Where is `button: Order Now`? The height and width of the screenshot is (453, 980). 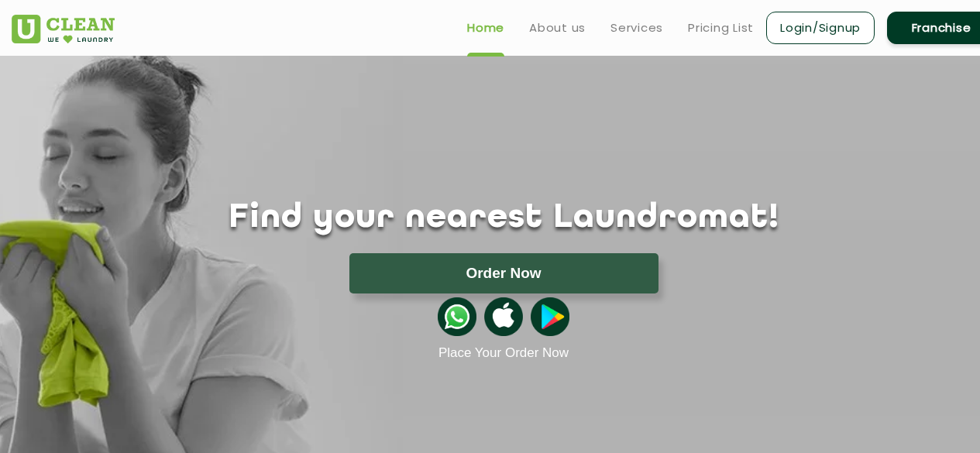 button: Order Now is located at coordinates (504, 273).